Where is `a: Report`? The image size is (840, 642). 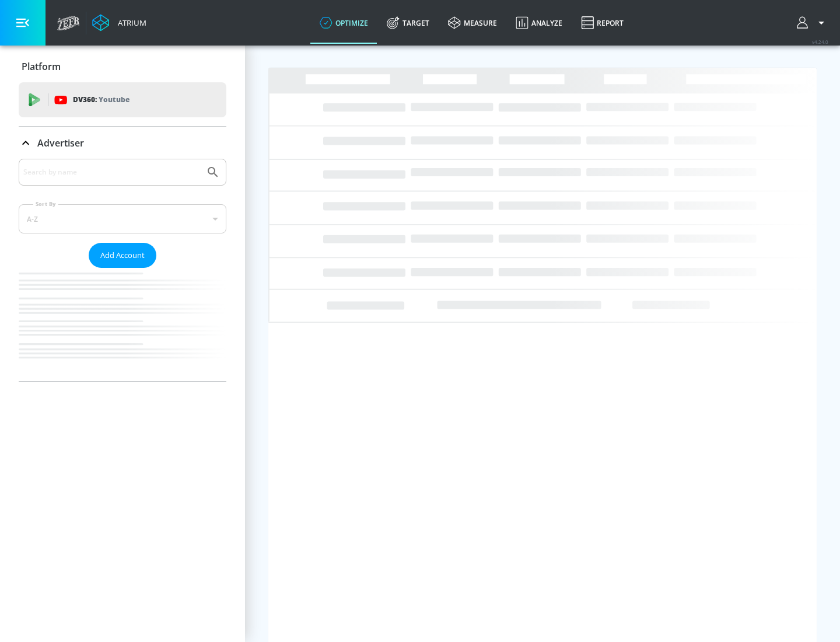 a: Report is located at coordinates (603, 23).